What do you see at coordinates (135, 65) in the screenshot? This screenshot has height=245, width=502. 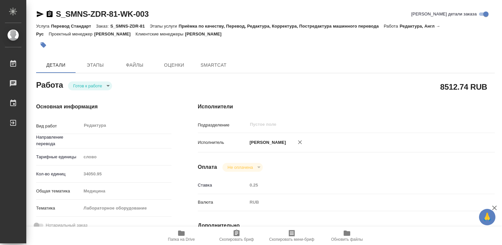 I see `span: Файлы` at bounding box center [135, 65].